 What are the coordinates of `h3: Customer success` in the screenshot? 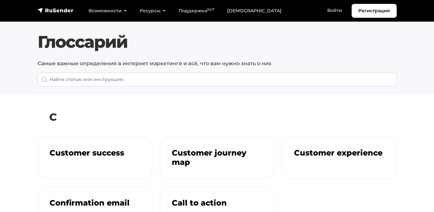 It's located at (95, 153).